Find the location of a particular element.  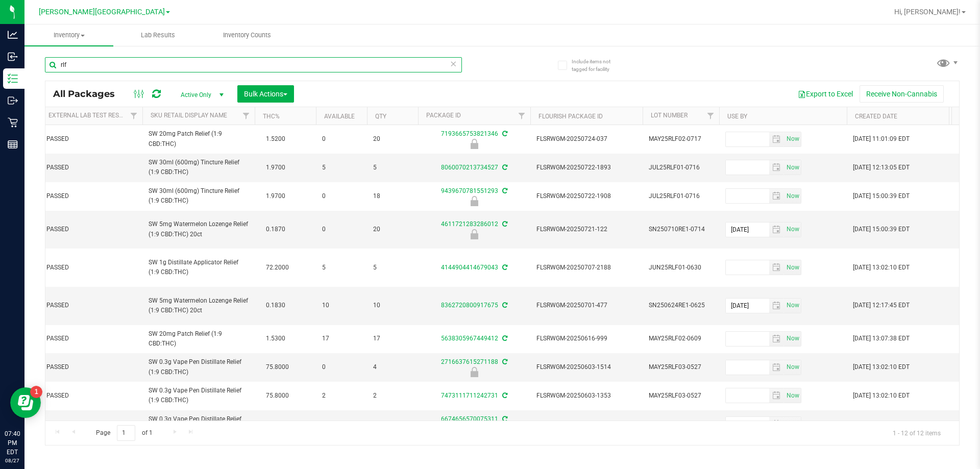

a: Lab Results is located at coordinates (158, 35).